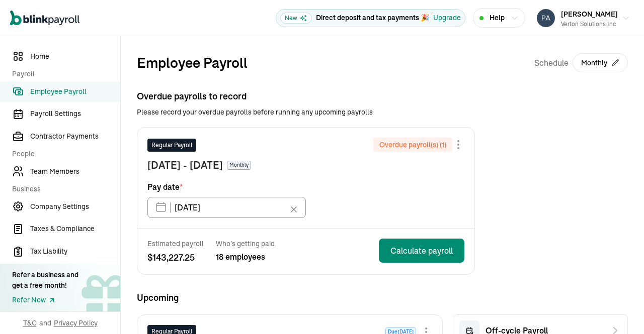  Describe the element at coordinates (581, 63) in the screenshot. I see `div: Schedule` at that location.